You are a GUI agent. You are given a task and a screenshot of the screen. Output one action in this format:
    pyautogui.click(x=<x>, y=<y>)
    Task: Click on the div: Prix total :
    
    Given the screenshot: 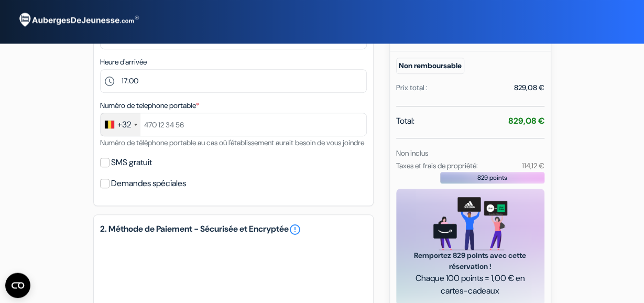 What is the action you would take?
    pyautogui.click(x=412, y=88)
    